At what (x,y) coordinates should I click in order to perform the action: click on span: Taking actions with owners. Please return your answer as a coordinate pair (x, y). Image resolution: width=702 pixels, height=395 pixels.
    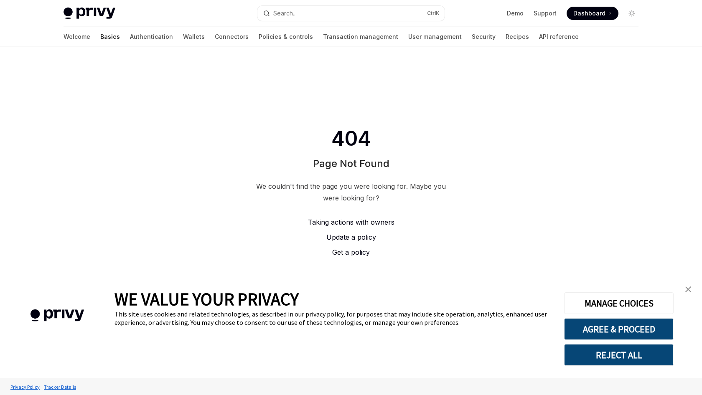
    Looking at the image, I should click on (351, 222).